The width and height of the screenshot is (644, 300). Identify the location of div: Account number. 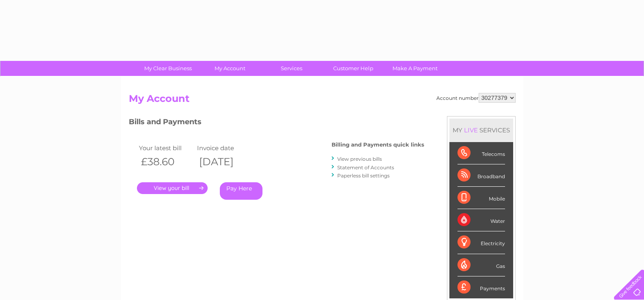
(476, 98).